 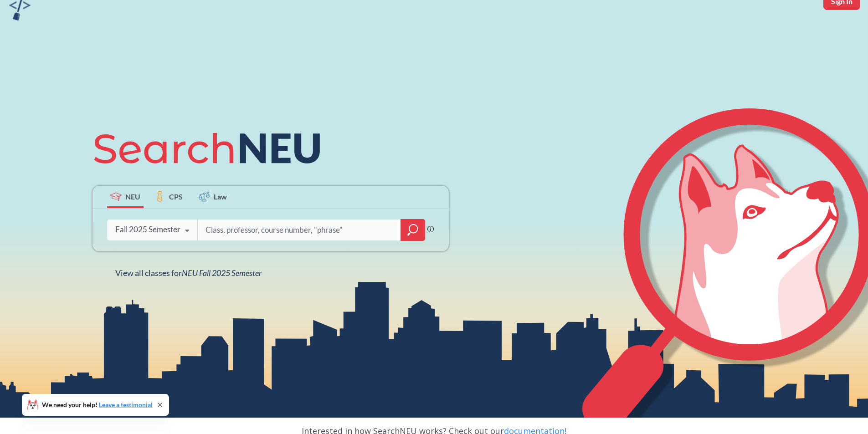 I want to click on div: Fall 2025 Semester, so click(x=147, y=229).